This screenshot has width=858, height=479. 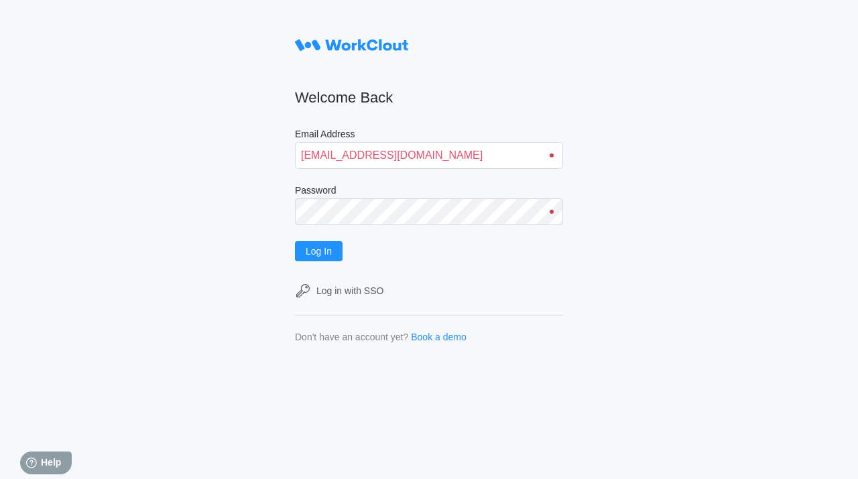 I want to click on label: Password, so click(x=429, y=192).